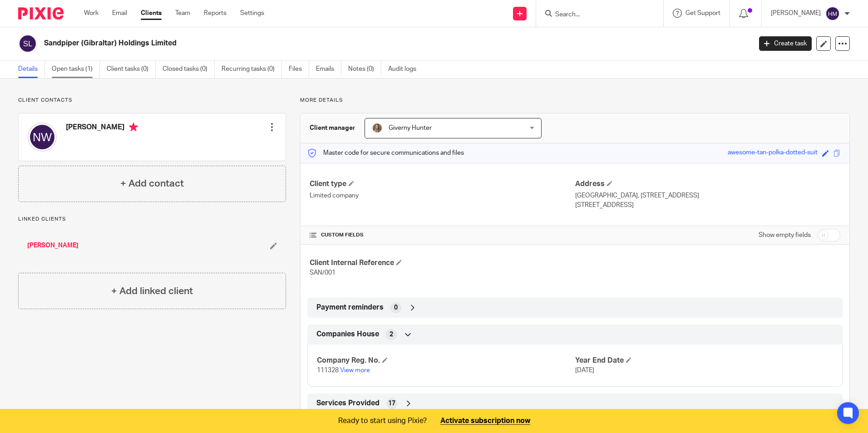 The width and height of the screenshot is (868, 433). Describe the element at coordinates (152, 219) in the screenshot. I see `p: Linked clients` at that location.